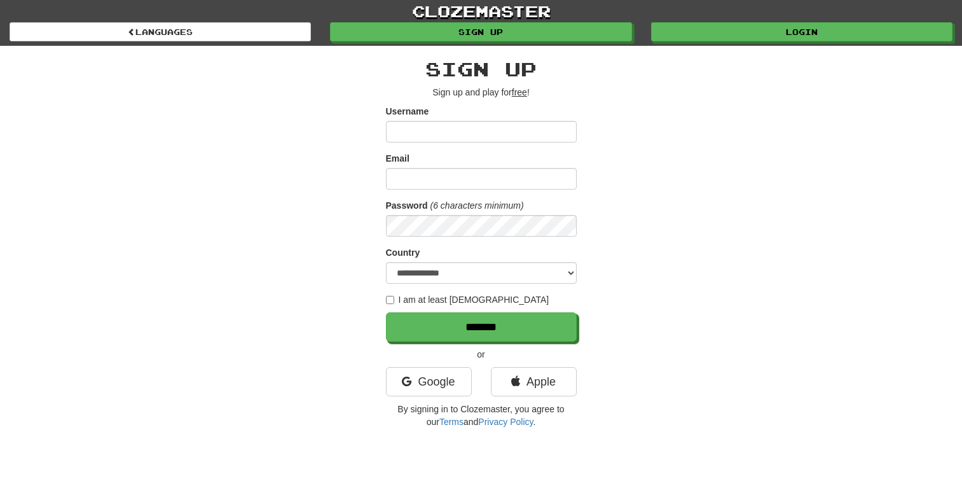 This screenshot has width=962, height=481. Describe the element at coordinates (477, 205) in the screenshot. I see `em: (6 characters minimum)` at that location.